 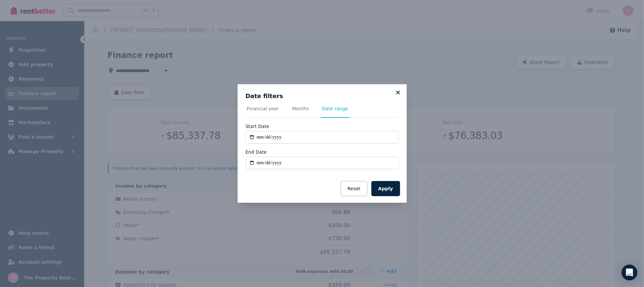 What do you see at coordinates (335, 109) in the screenshot?
I see `span: Date range` at bounding box center [335, 109].